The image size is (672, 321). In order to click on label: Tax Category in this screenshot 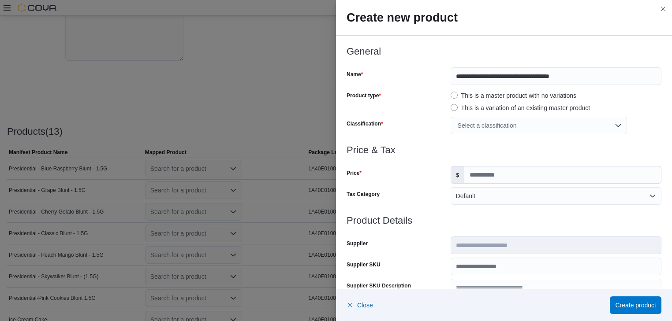, I will do `click(363, 194)`.